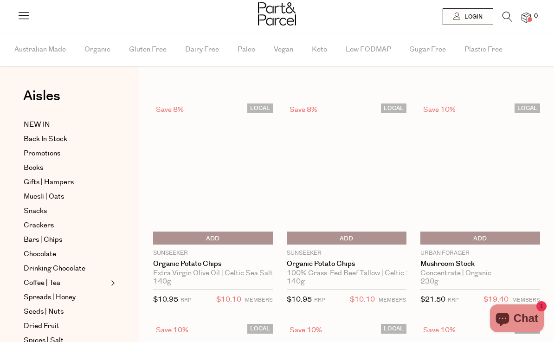 This screenshot has width=554, height=342. What do you see at coordinates (66, 283) in the screenshot?
I see `a: Coffee | Tea` at bounding box center [66, 283].